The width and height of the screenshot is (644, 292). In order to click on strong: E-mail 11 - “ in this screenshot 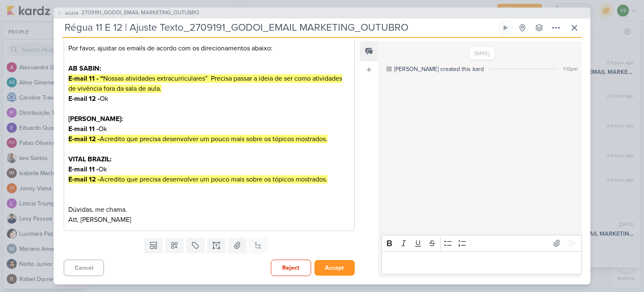, I will do `click(85, 78)`.